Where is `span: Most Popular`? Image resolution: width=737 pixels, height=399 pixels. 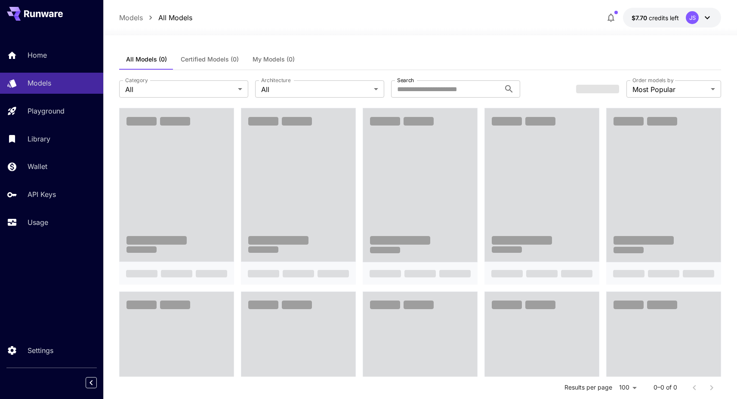 span: Most Popular is located at coordinates (670, 89).